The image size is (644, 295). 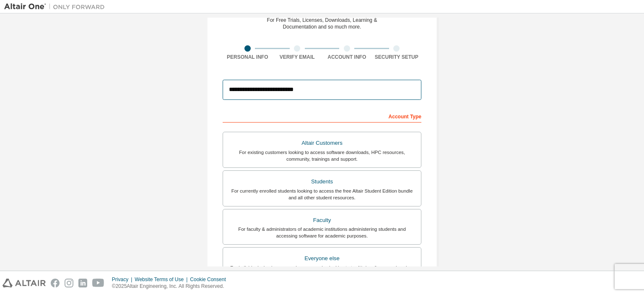 What do you see at coordinates (322, 143) in the screenshot?
I see `div: Altair Customers` at bounding box center [322, 143].